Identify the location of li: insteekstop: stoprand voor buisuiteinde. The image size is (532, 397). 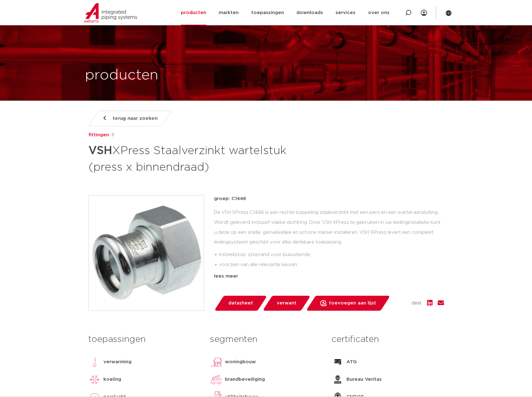
(331, 255).